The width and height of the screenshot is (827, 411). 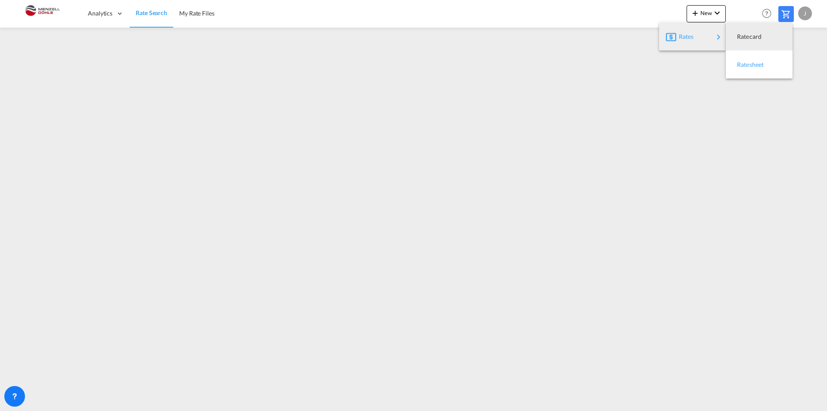 What do you see at coordinates (719, 37) in the screenshot?
I see `md-icon: icon-chevron-right` at bounding box center [719, 37].